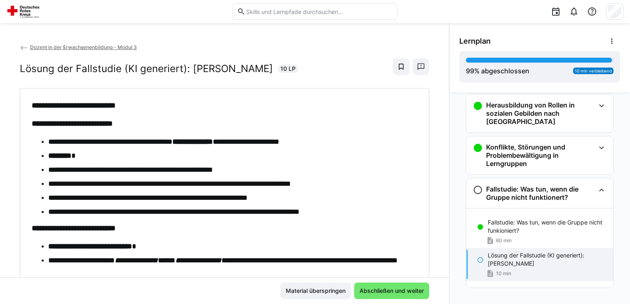 Image resolution: width=630 pixels, height=304 pixels. I want to click on h3: Konflikte, Störungen und Problembewältigung in Lerngruppen, so click(540, 155).